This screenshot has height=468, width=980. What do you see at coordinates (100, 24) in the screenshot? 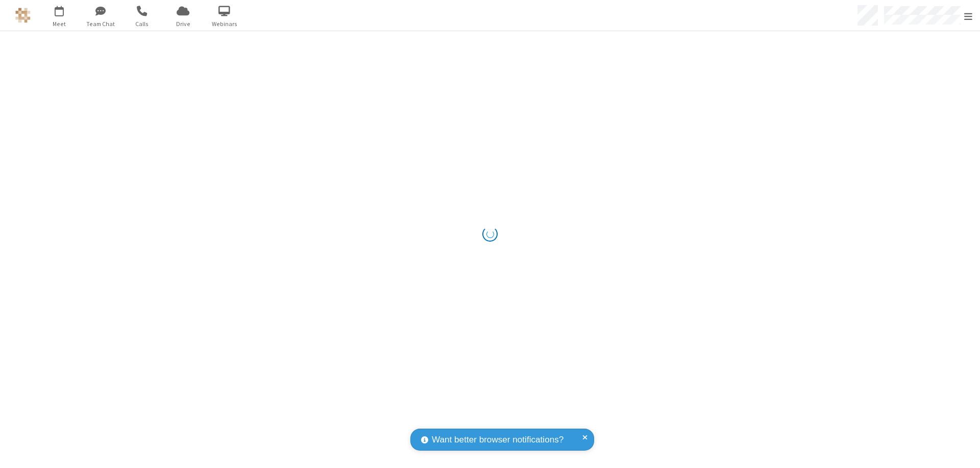
I see `span: Team Chat` at bounding box center [100, 24].